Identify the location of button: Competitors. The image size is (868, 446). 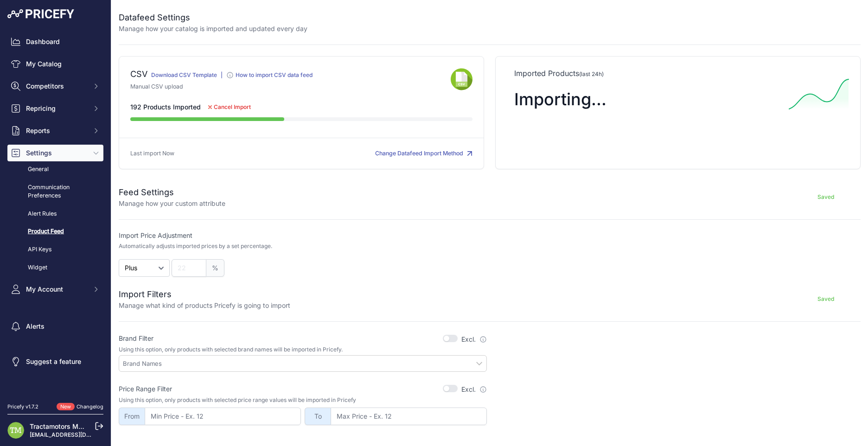
(55, 86).